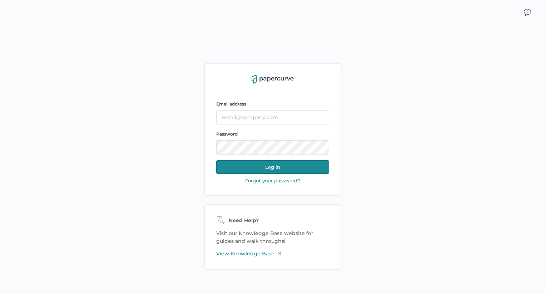  Describe the element at coordinates (245, 253) in the screenshot. I see `span: View Knowledge Base` at that location.